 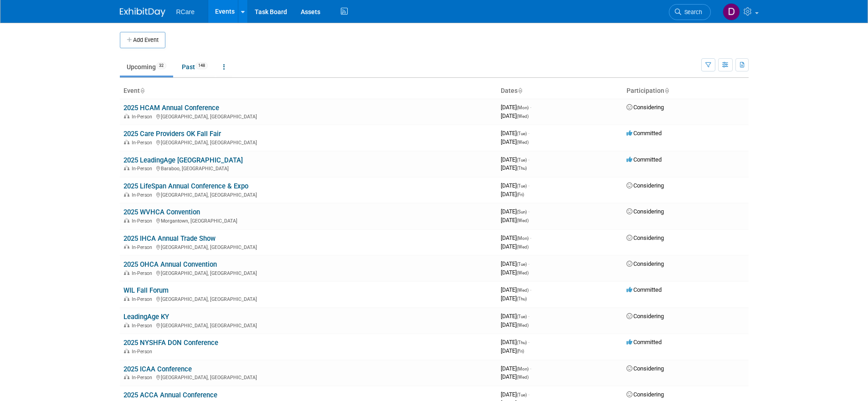 I want to click on th: Dates, so click(x=560, y=91).